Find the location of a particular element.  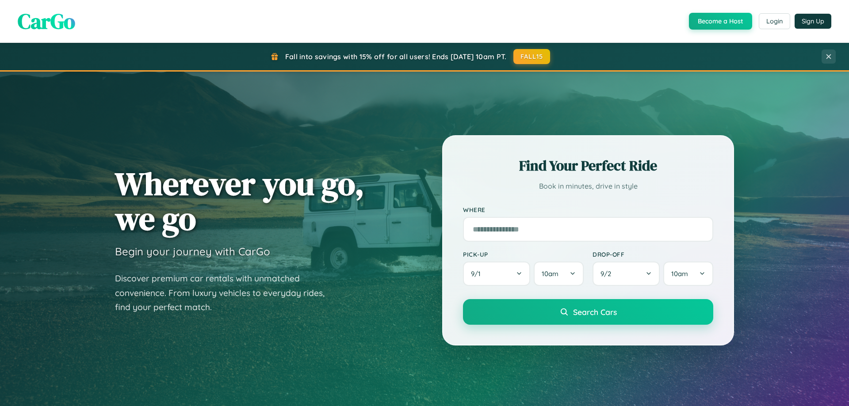

button: Login is located at coordinates (774, 21).